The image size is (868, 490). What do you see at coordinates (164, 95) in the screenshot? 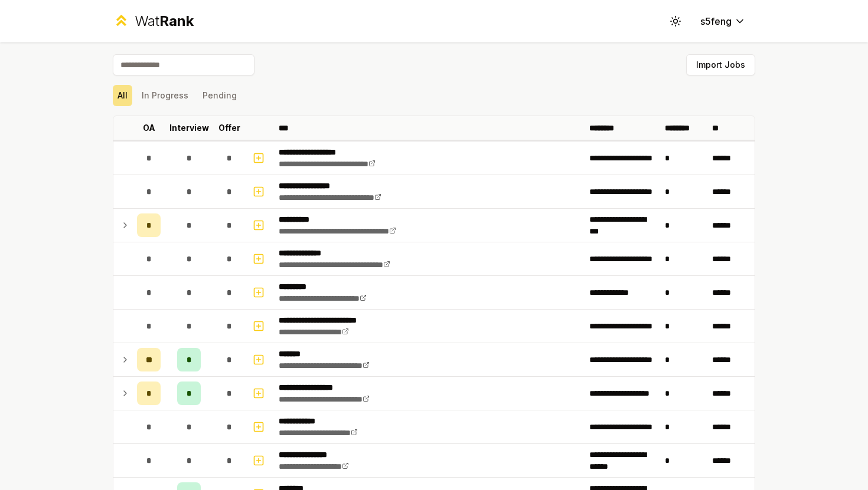
I see `button: In Progress` at bounding box center [164, 95].